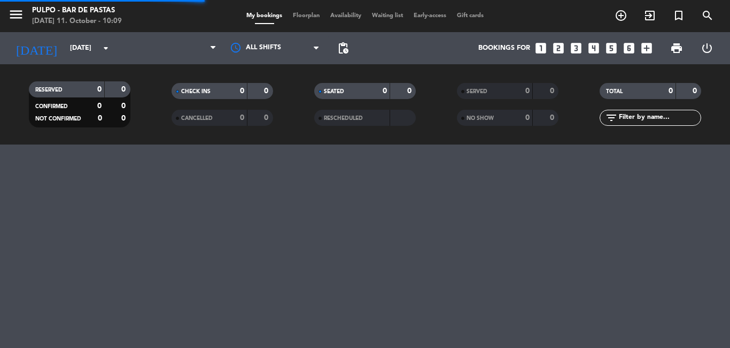 The height and width of the screenshot is (348, 730). I want to click on span: NOT CONFIRMED, so click(58, 119).